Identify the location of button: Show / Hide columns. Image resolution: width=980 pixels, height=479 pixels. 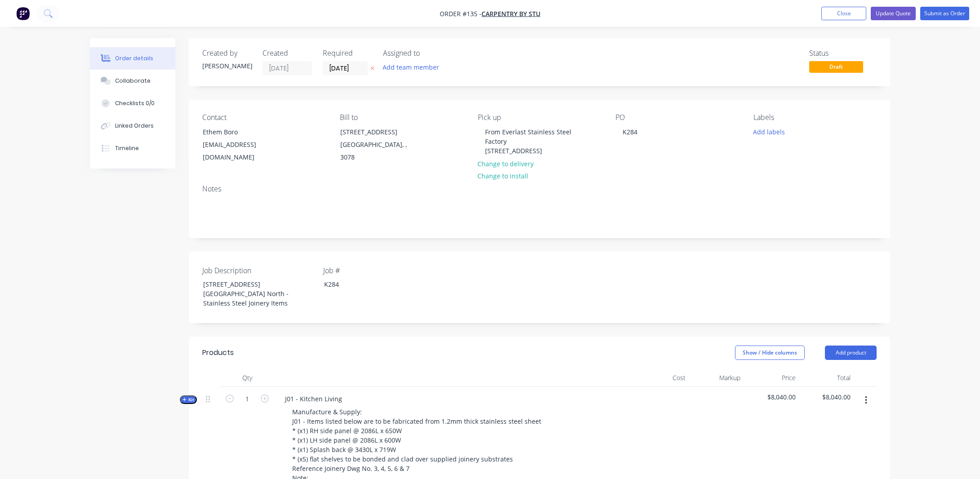
(769, 353).